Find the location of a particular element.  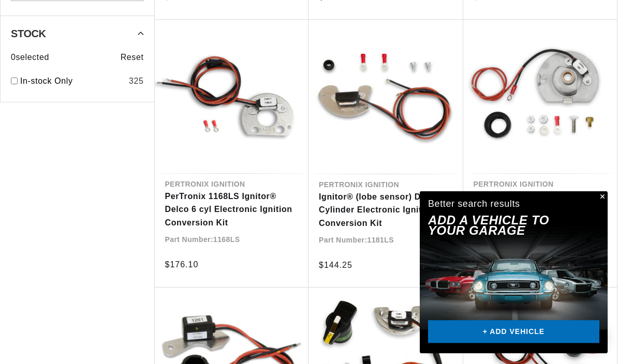

button: Close is located at coordinates (601, 198).